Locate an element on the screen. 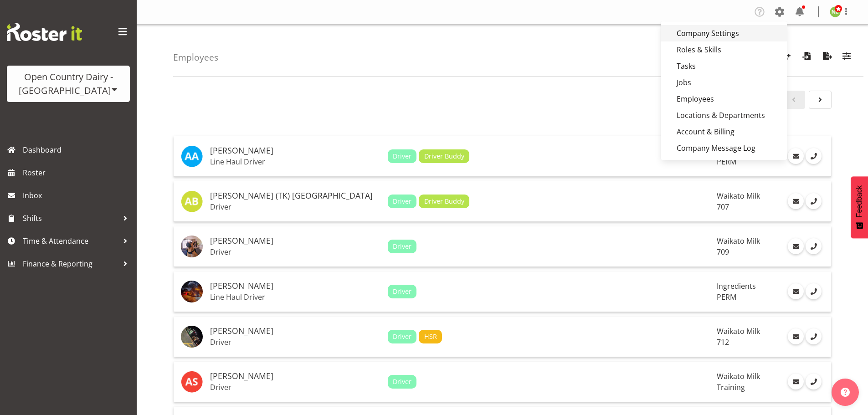  a: Employees is located at coordinates (724, 99).